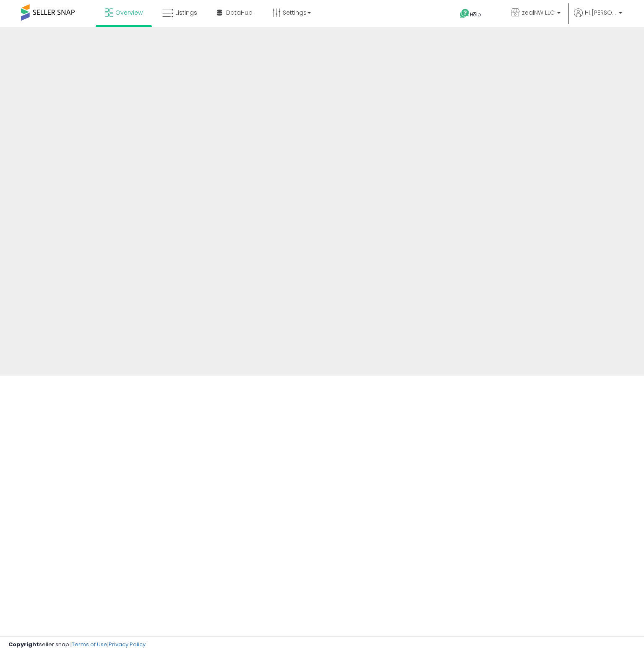  Describe the element at coordinates (186, 12) in the screenshot. I see `span: Listings` at that location.